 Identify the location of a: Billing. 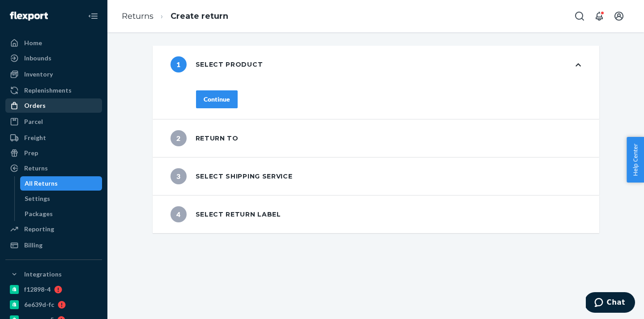
(54, 245).